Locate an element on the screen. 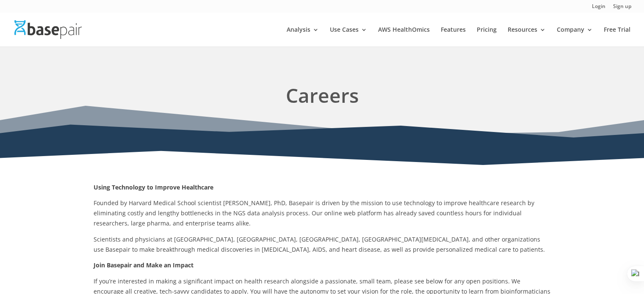  strong: Join Basepair and Make an Impact is located at coordinates (143, 265).